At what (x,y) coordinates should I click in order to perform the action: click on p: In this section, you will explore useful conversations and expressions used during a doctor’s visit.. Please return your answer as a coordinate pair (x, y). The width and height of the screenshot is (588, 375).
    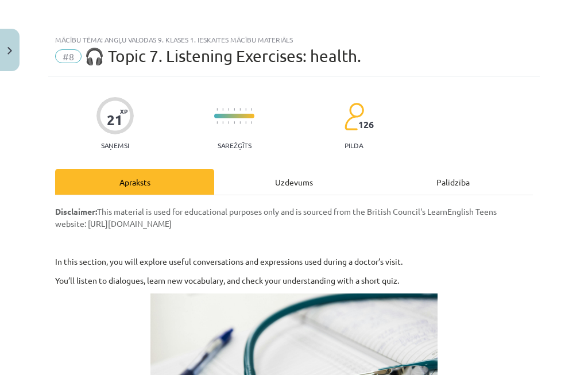
    Looking at the image, I should click on (294, 261).